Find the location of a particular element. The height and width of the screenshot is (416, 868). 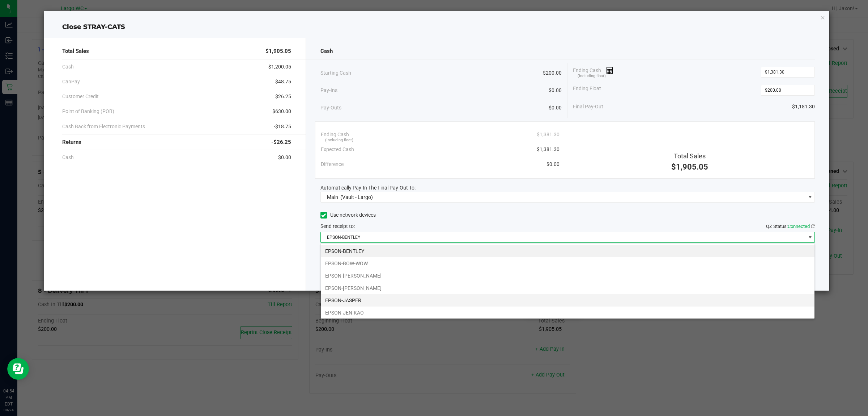

span: Send receipt to: is located at coordinates (338, 226).